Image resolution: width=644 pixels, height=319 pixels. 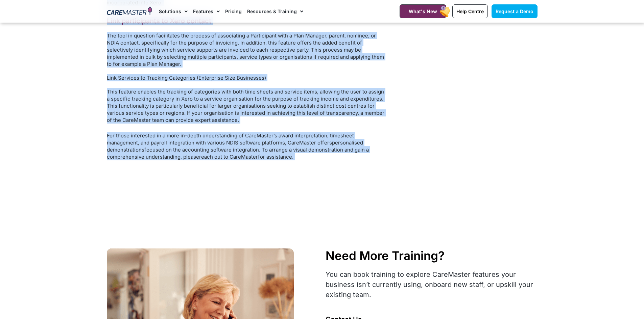 What do you see at coordinates (423, 11) in the screenshot?
I see `span: What's New` at bounding box center [423, 11].